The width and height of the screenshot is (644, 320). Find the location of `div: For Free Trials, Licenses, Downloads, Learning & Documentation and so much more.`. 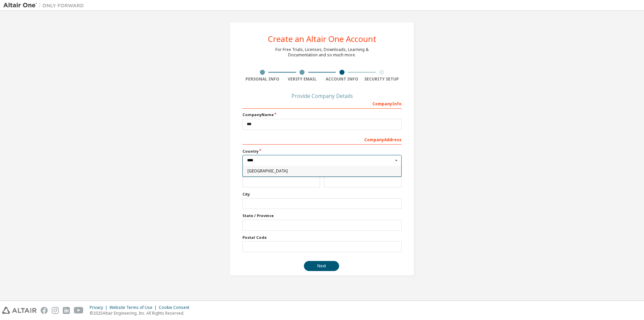

div: For Free Trials, Licenses, Downloads, Learning & Documentation and so much more. is located at coordinates (322, 52).